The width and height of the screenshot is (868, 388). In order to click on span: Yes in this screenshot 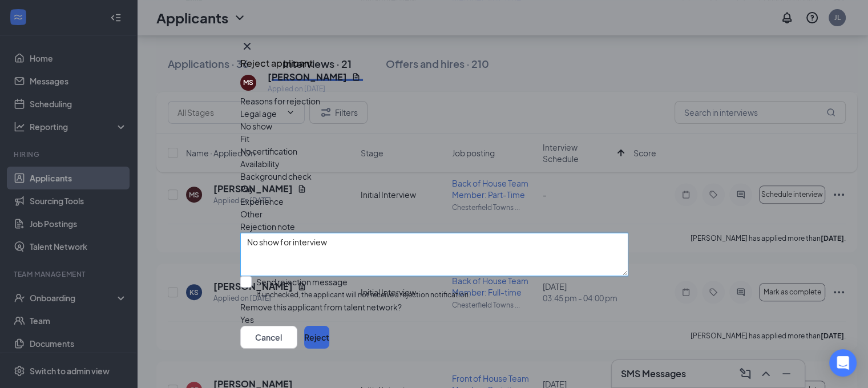, I will do `click(247, 320)`.